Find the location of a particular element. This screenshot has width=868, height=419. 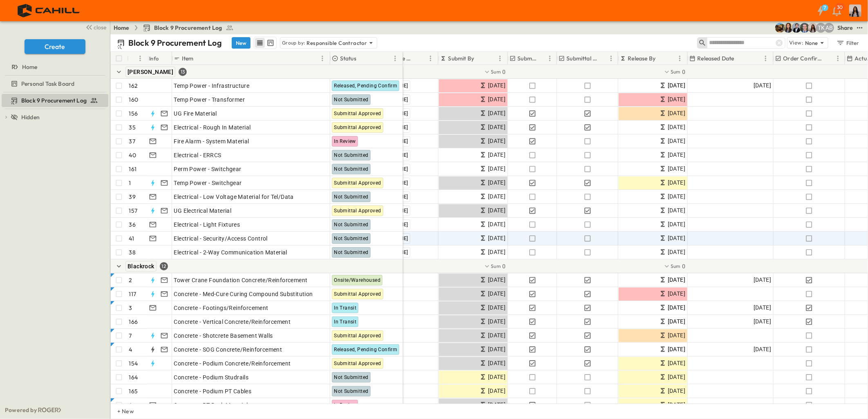

span: Concrete - Footings/Reinforcement is located at coordinates (221, 308).